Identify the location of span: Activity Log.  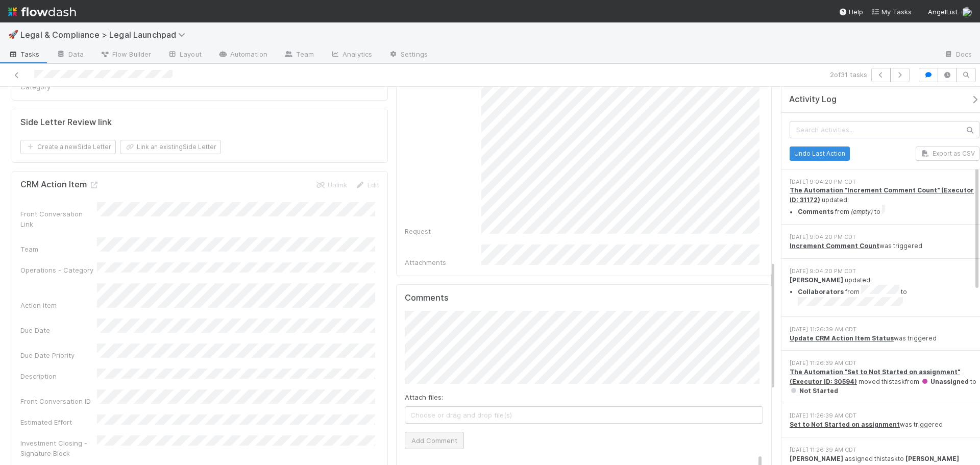
(813, 100).